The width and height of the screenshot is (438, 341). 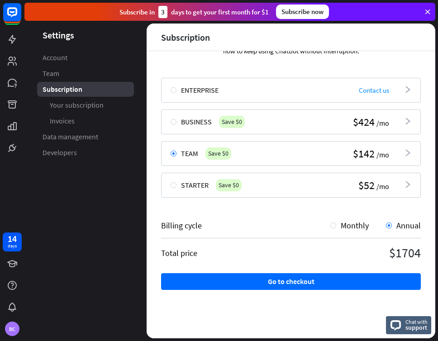 I want to click on div: 3, so click(x=163, y=12).